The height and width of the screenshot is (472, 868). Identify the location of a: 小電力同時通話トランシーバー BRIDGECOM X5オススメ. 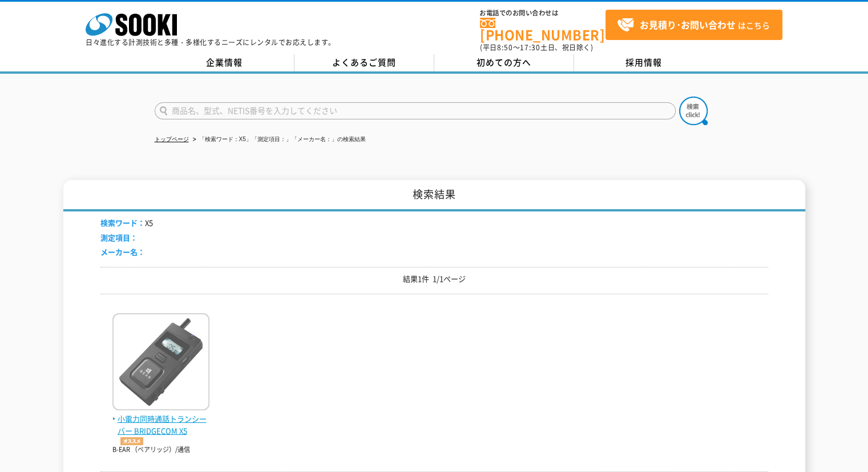
(161, 422).